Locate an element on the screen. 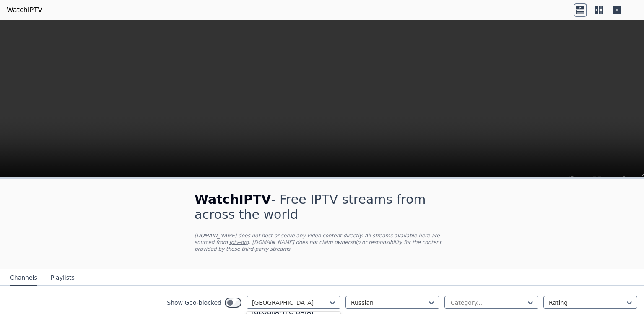  h1: - Free IPTV streams from across the world is located at coordinates (322, 207).